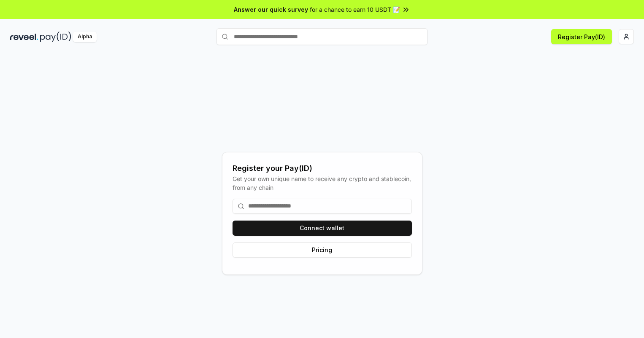  I want to click on button: Connect wallet, so click(322, 228).